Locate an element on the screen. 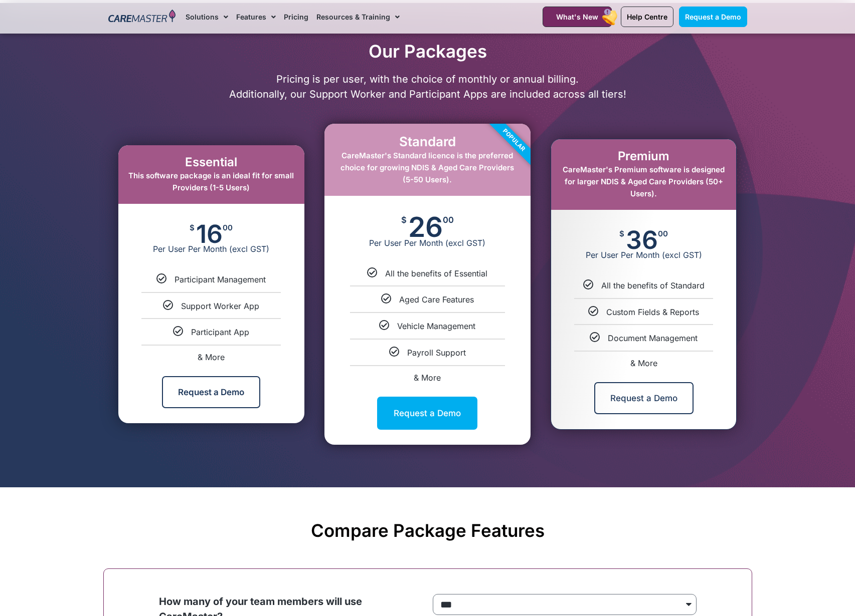  span: CareMaster's Standard licence is the preferred choice for growing NDIS & Aged Care Providers (5-5... is located at coordinates (427, 168).